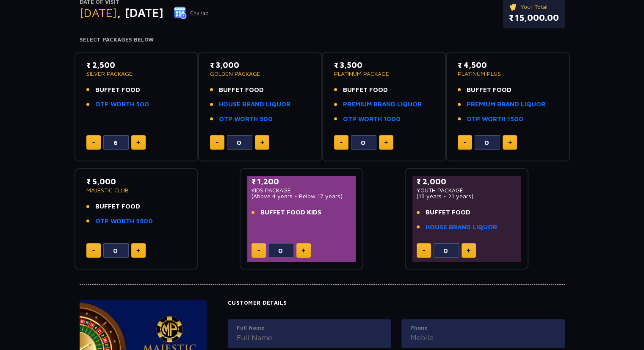 The height and width of the screenshot is (350, 644). What do you see at coordinates (136, 74) in the screenshot?
I see `p: SILVER PACKAGE` at bounding box center [136, 74].